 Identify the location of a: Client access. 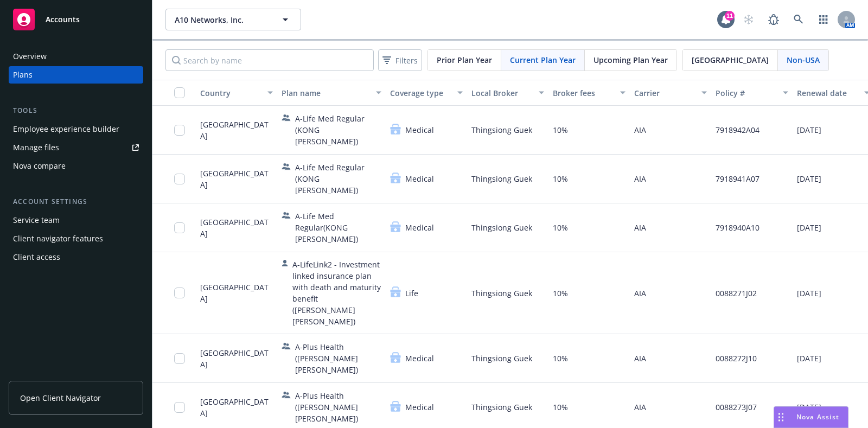
(76, 257).